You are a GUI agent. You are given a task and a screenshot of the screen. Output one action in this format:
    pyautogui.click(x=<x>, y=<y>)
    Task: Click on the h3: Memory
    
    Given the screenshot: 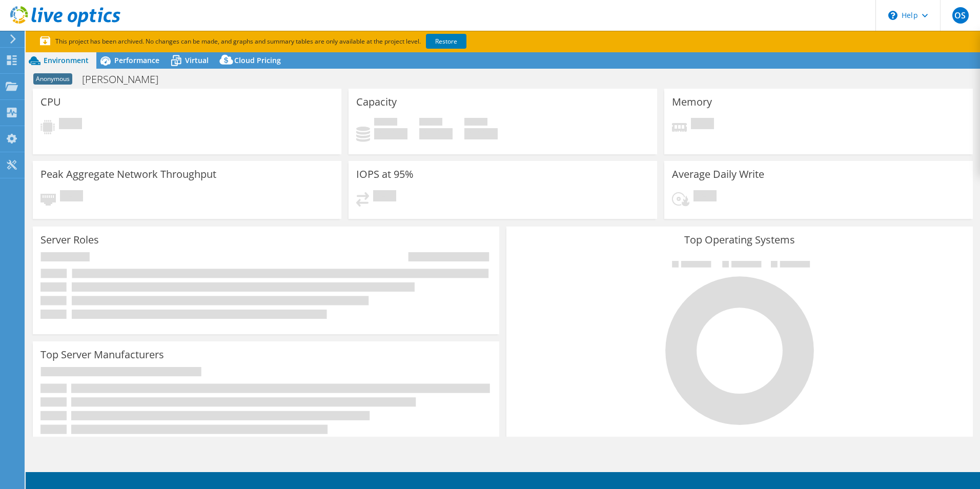 What is the action you would take?
    pyautogui.click(x=692, y=102)
    